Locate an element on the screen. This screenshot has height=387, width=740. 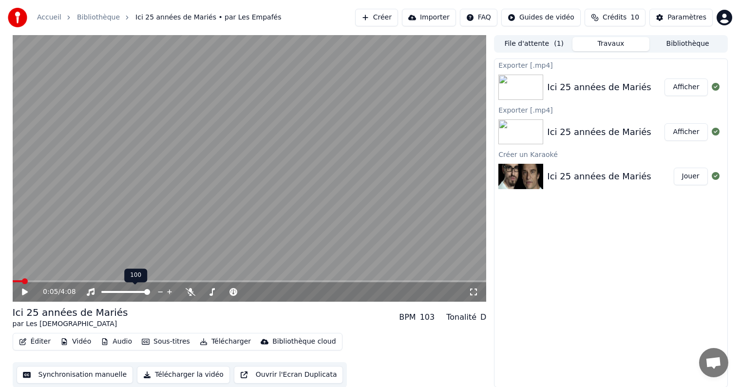
button: Audio is located at coordinates (116, 341).